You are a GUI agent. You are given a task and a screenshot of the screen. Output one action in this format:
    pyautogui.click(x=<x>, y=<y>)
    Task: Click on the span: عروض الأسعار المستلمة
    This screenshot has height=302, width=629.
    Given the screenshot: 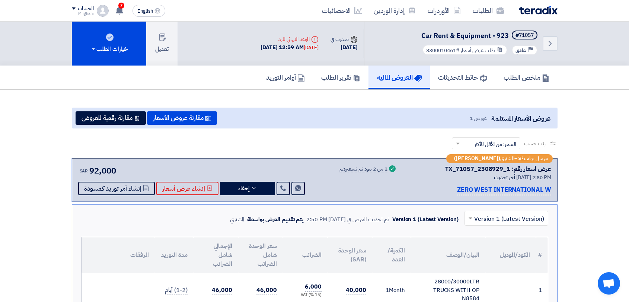 What is the action you would take?
    pyautogui.click(x=520, y=118)
    